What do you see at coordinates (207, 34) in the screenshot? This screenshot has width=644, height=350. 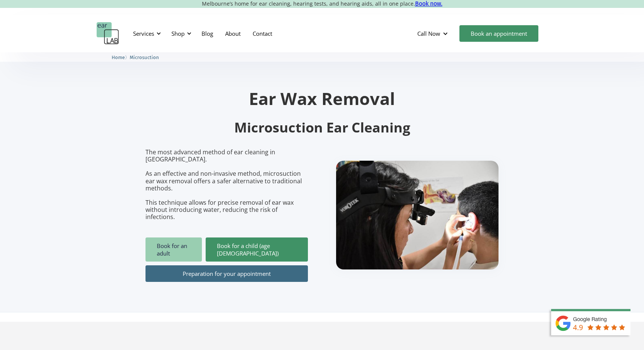 I see `a: Blog` at bounding box center [207, 34].